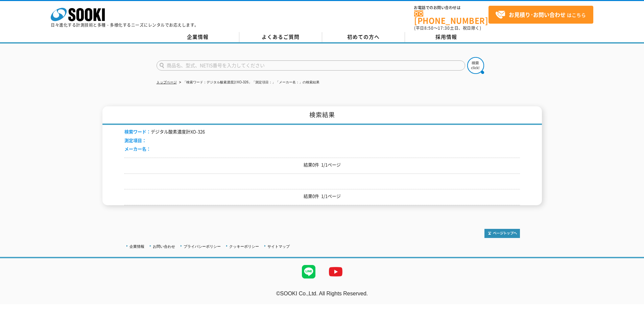  Describe the element at coordinates (311, 65) in the screenshot. I see `input: 商品名、型式、NETIS番号を入力してください` at that location.